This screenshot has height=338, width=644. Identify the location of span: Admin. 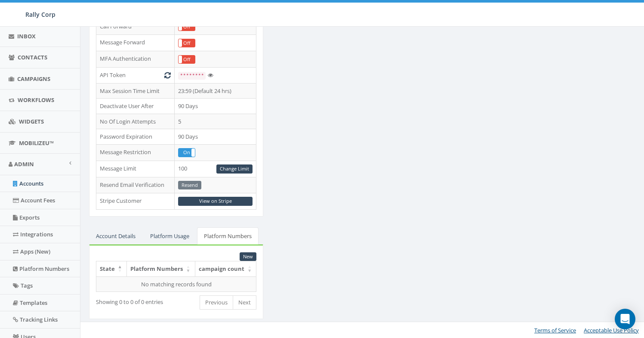
(24, 164).